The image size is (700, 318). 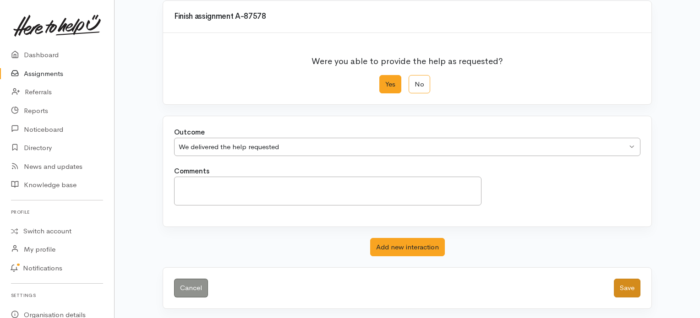 I want to click on label: Comments, so click(x=192, y=171).